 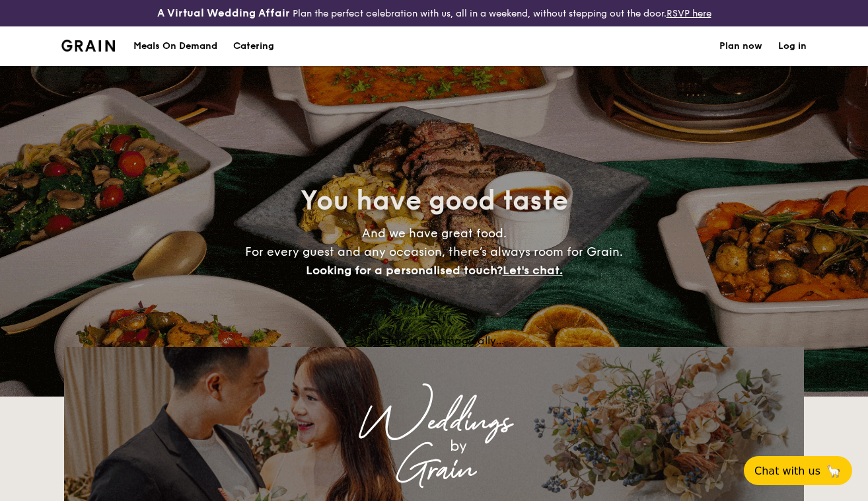 I want to click on a: Meals On Demand, so click(x=175, y=46).